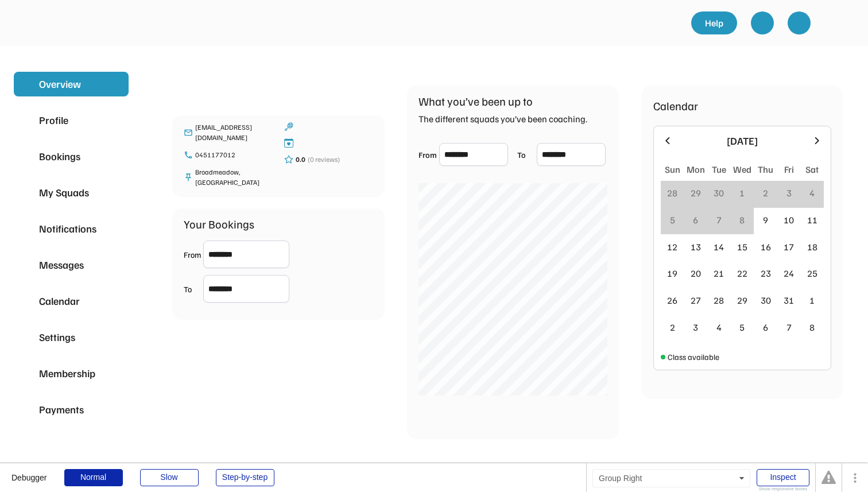  What do you see at coordinates (714, 23) in the screenshot?
I see `a: Help` at bounding box center [714, 23].